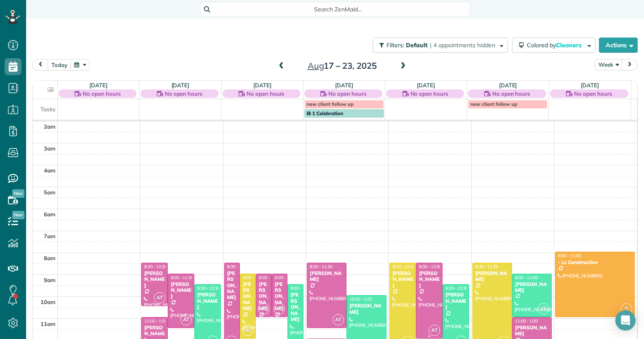 The image size is (644, 339). I want to click on span: MC, so click(248, 330).